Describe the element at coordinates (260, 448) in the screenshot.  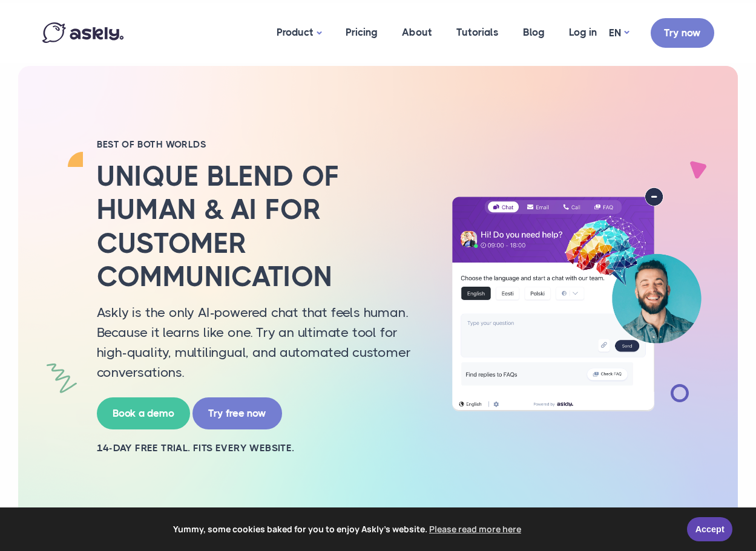
I see `h2: 14-day free trial. Fits every website.` at that location.